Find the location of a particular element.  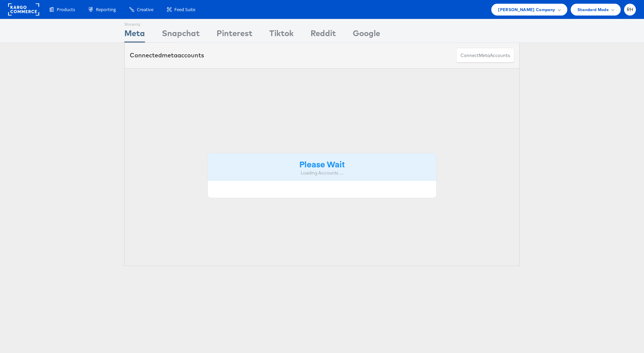

span: Products is located at coordinates (66, 9).